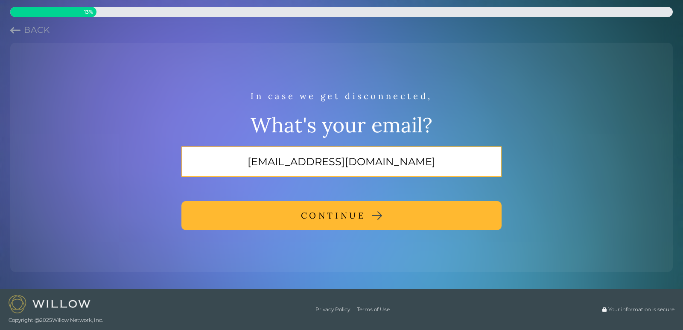  I want to click on div: In case we get disconnected,, so click(341, 96).